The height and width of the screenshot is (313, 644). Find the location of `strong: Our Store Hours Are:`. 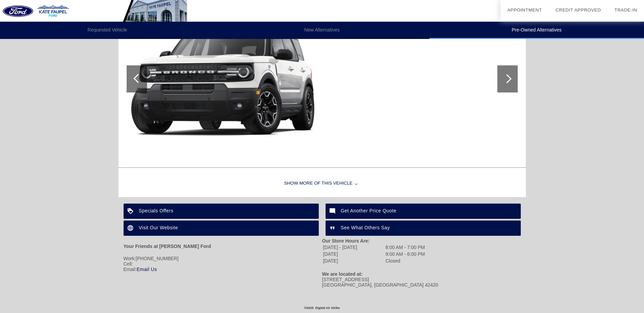

strong: Our Store Hours Are: is located at coordinates (346, 241).